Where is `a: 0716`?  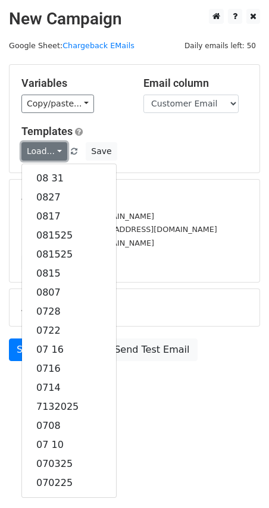 a: 0716 is located at coordinates (69, 369).